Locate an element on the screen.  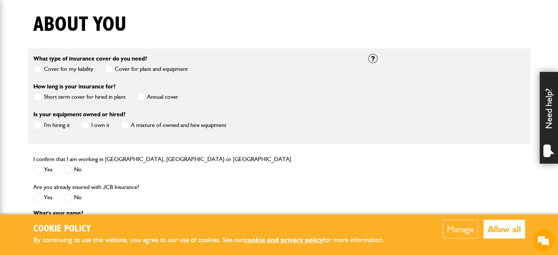
label: Cover for plant and equipment is located at coordinates (146, 69).